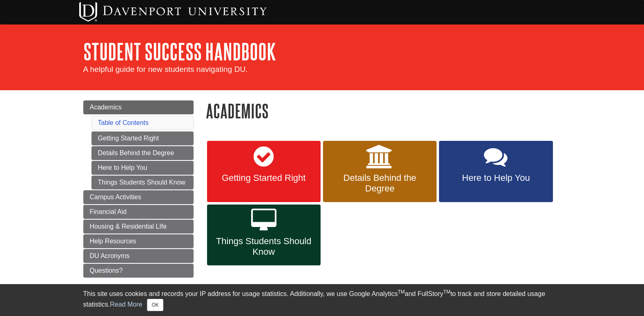 This screenshot has height=316, width=644. I want to click on a: Help Resources, so click(138, 241).